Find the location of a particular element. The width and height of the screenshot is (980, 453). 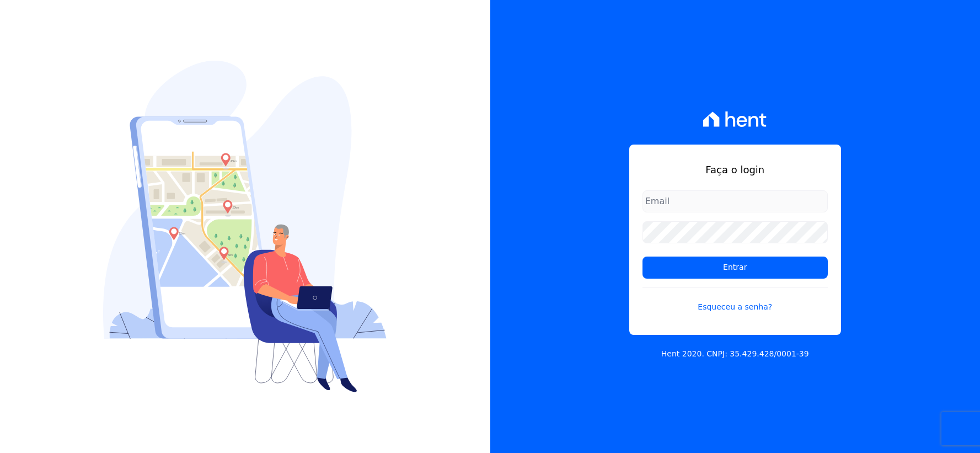

a: Esqueceu a senha? is located at coordinates (735, 300).